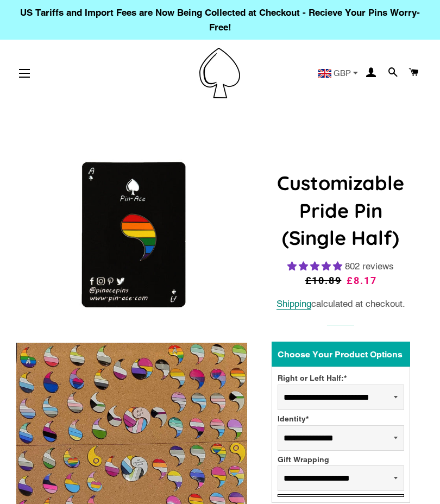  I want to click on img: Pin-Ace, so click(219, 73).